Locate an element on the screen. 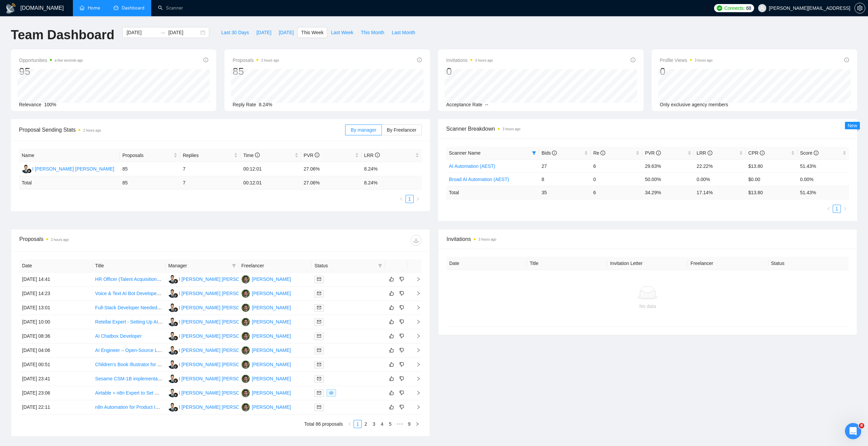 This screenshot has height=446, width=868. span: Score is located at coordinates (809, 153).